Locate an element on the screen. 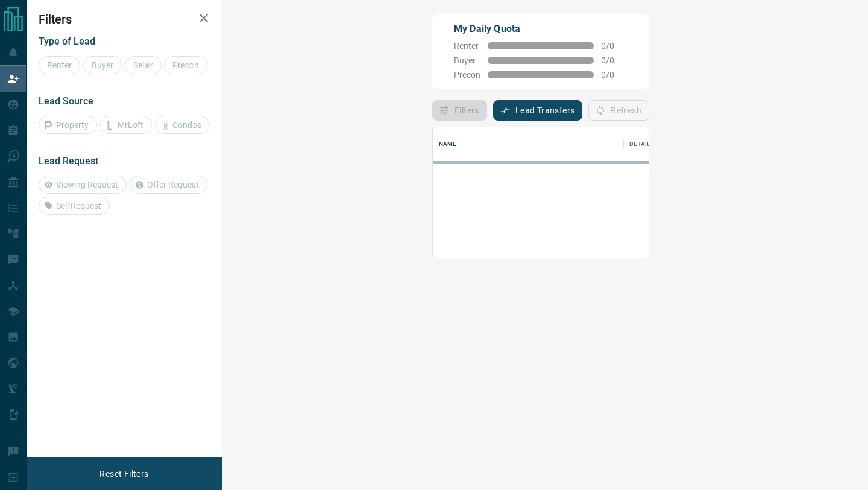  h2: Filters is located at coordinates (124, 19).